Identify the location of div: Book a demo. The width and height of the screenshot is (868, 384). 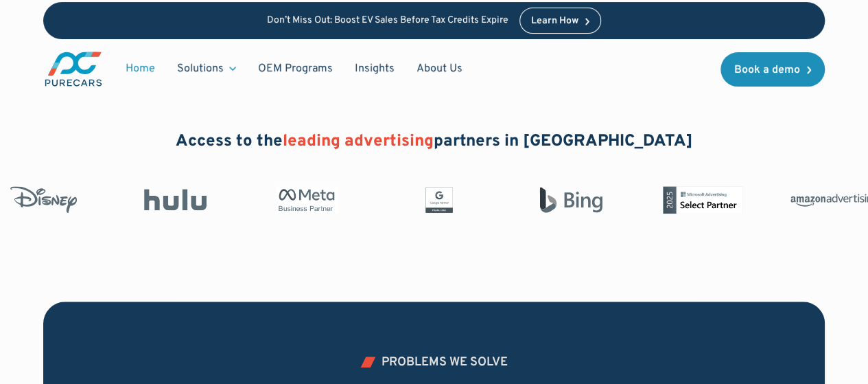
(767, 70).